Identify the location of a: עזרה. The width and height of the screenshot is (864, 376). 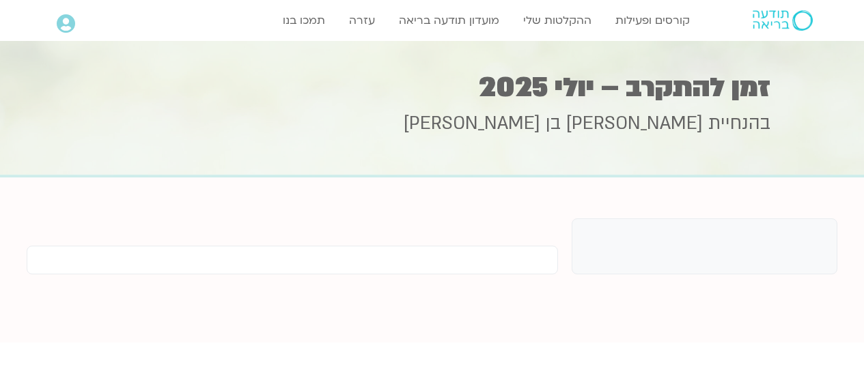
(362, 20).